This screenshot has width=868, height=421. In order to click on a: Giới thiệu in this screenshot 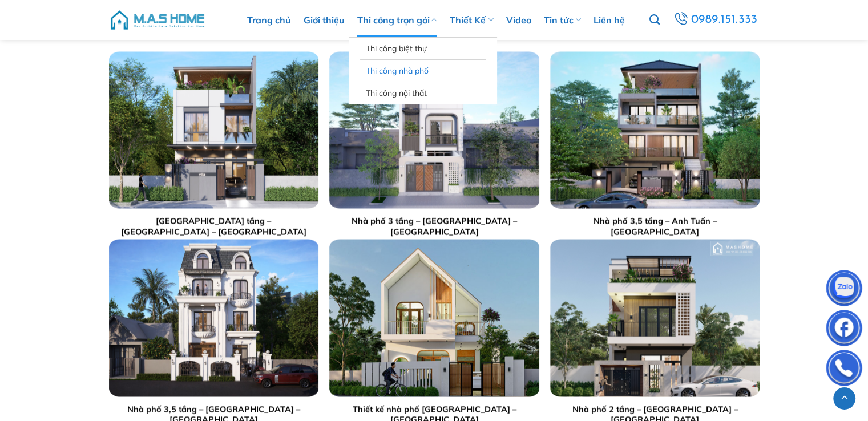, I will do `click(324, 20)`.